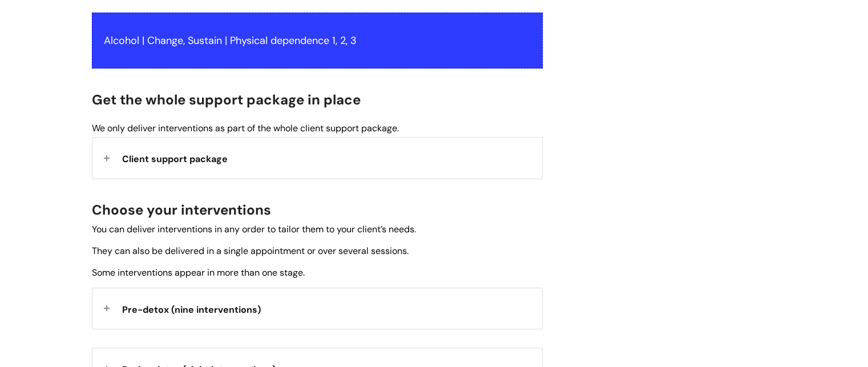  Describe the element at coordinates (250, 251) in the screenshot. I see `span: They can also be delivered in a single appointment or over several sessions.` at that location.